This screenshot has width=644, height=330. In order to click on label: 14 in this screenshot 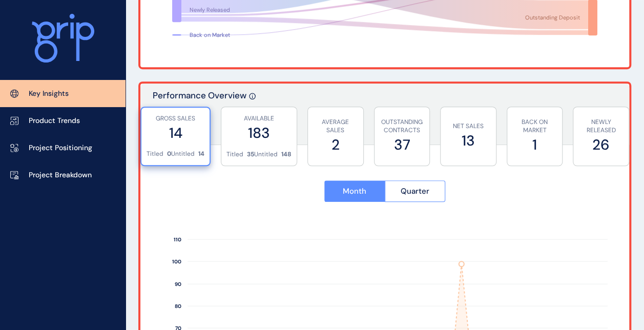, I will do `click(176, 133)`.